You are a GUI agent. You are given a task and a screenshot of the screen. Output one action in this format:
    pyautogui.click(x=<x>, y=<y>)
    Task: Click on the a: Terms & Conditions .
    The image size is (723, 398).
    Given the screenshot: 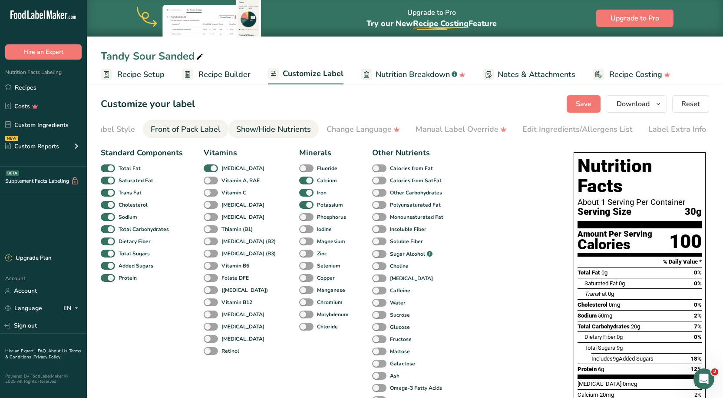 What is the action you would take?
    pyautogui.click(x=43, y=354)
    